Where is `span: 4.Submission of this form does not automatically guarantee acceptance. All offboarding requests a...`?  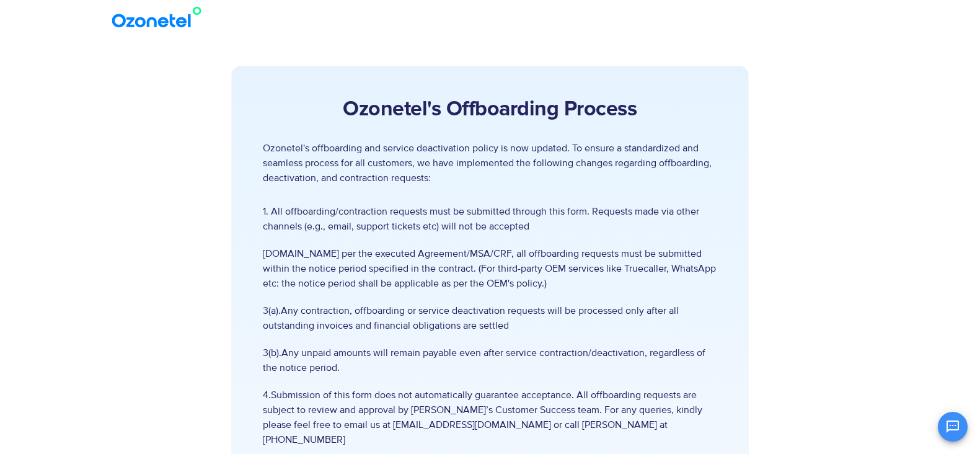 span: 4.Submission of this form does not automatically guarantee acceptance. All offboarding requests a... is located at coordinates (490, 418).